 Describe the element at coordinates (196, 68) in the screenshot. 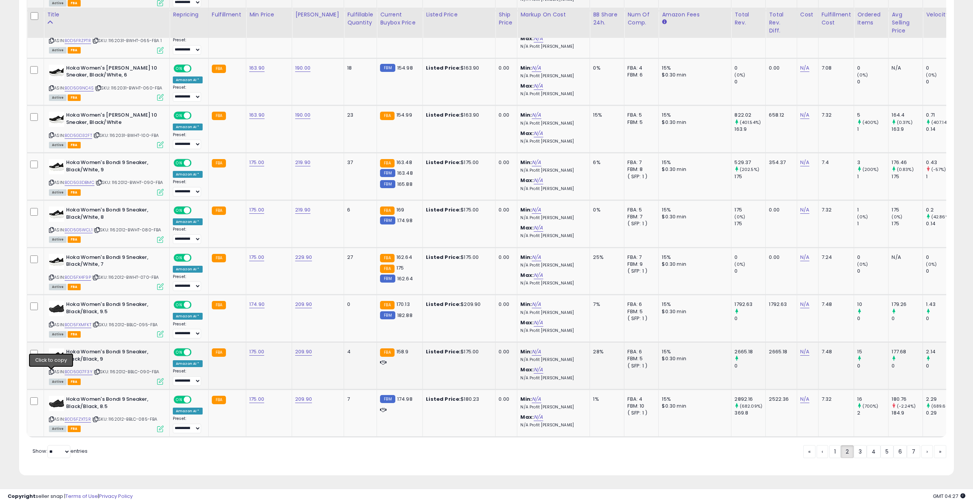

I see `span: OFF` at that location.